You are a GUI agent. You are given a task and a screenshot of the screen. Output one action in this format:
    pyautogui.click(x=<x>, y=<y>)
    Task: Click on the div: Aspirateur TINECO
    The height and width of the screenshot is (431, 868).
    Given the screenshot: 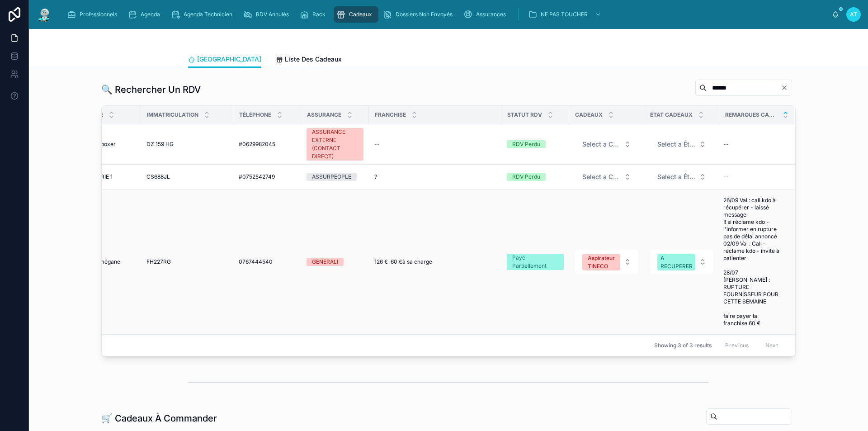 What is the action you would take?
    pyautogui.click(x=601, y=262)
    